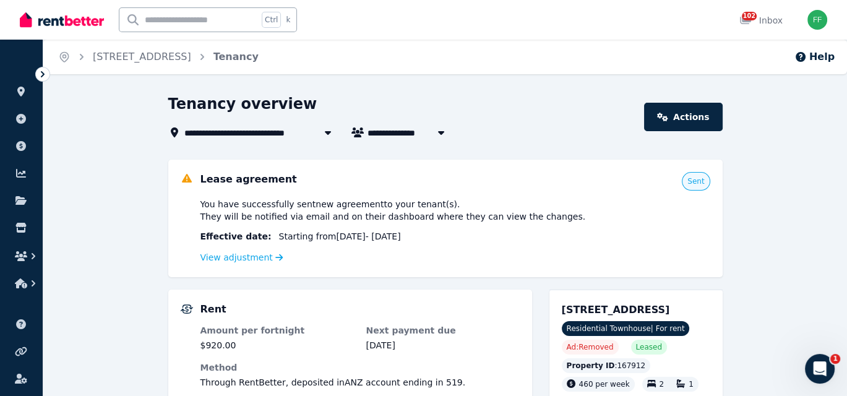 The image size is (847, 396). What do you see at coordinates (236, 236) in the screenshot?
I see `span: Effective date :` at bounding box center [236, 236].